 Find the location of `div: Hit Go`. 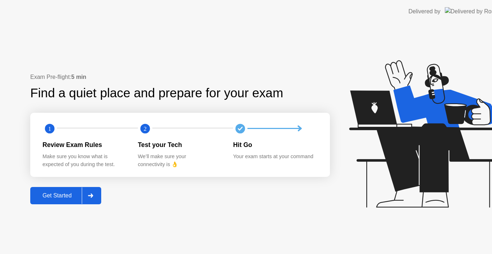

div: Hit Go is located at coordinates (275, 145).